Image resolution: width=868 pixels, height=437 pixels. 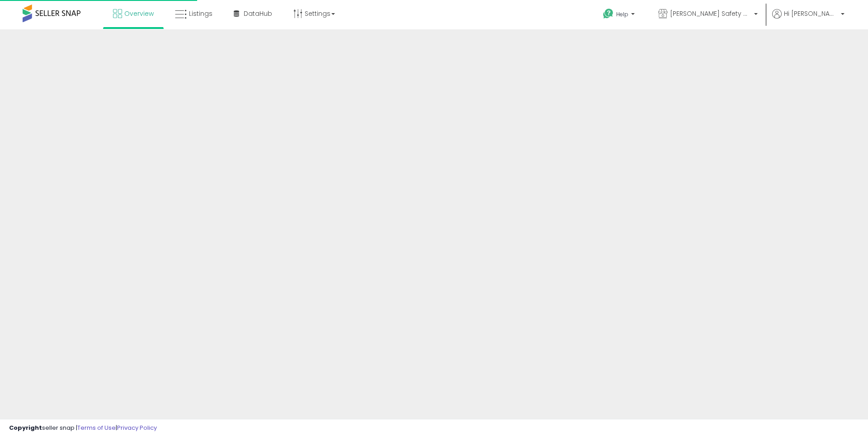 What do you see at coordinates (258, 14) in the screenshot?
I see `span: DataHub` at bounding box center [258, 14].